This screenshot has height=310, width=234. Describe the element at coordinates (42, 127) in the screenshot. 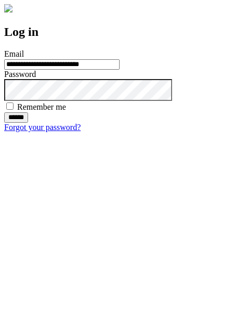

I see `a: Forgot your password?` at that location.